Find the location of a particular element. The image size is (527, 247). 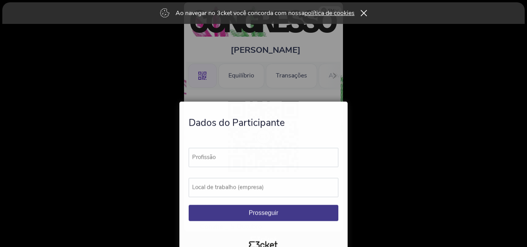

font: política de cookies is located at coordinates (329, 13).